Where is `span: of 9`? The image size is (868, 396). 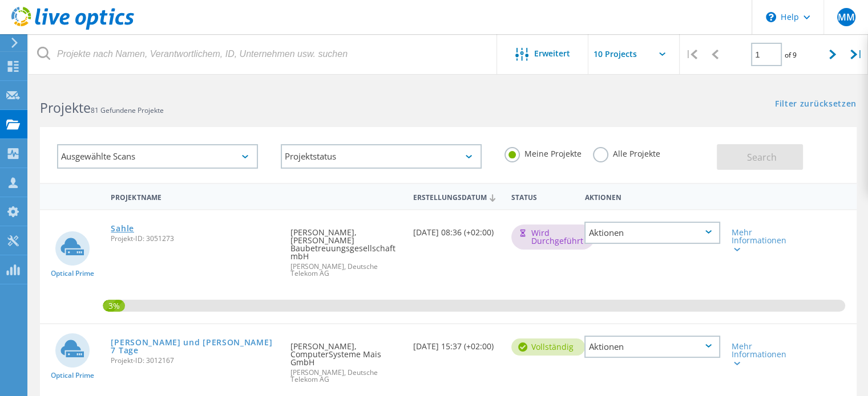 span: of 9 is located at coordinates (790, 55).